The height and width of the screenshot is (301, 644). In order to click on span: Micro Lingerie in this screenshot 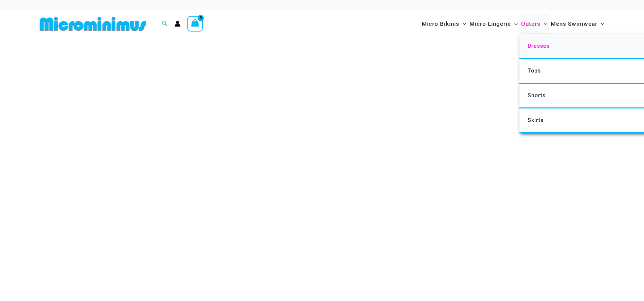, I will do `click(490, 24)`.